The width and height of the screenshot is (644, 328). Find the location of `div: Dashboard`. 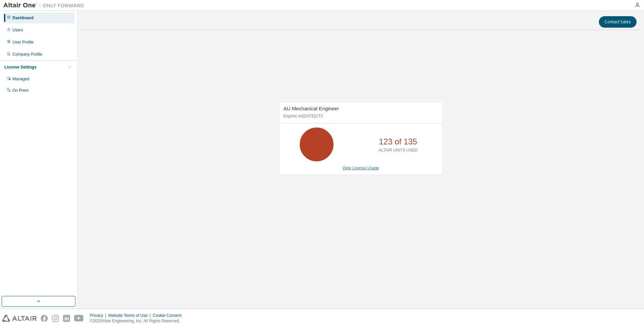

div: Dashboard is located at coordinates (23, 18).